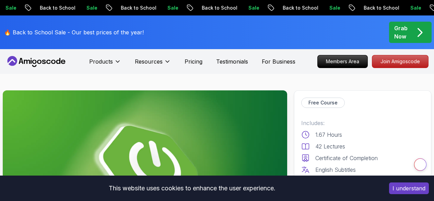 The image size is (434, 201). What do you see at coordinates (336, 170) in the screenshot?
I see `p: English Subtitles` at bounding box center [336, 170].